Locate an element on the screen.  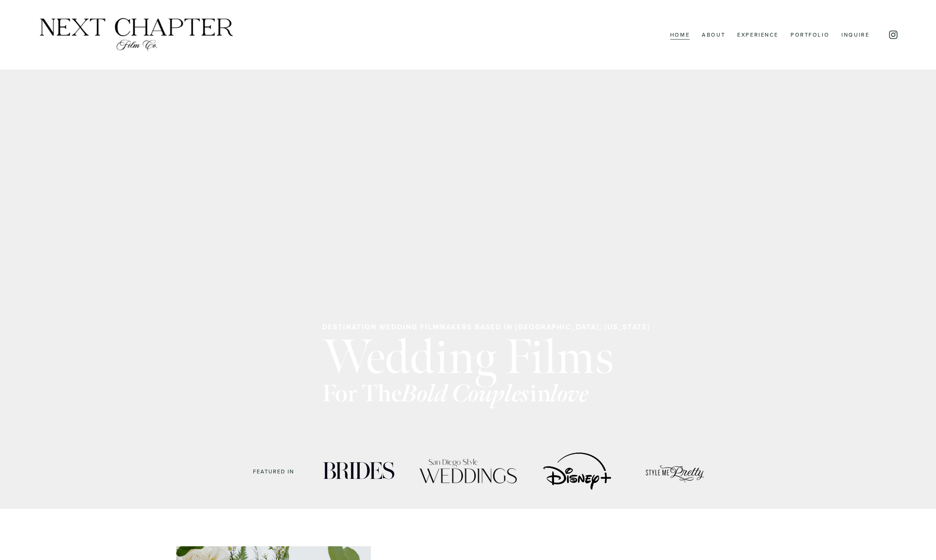
a: Home is located at coordinates (680, 35).